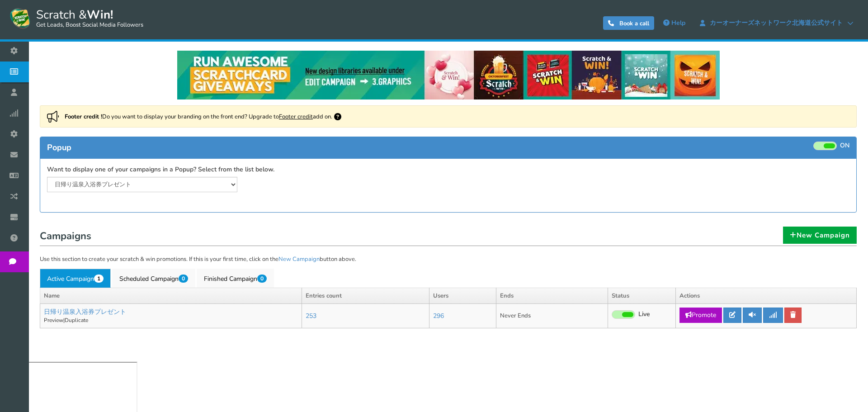  What do you see at coordinates (98, 279) in the screenshot?
I see `span: 1` at bounding box center [98, 279].